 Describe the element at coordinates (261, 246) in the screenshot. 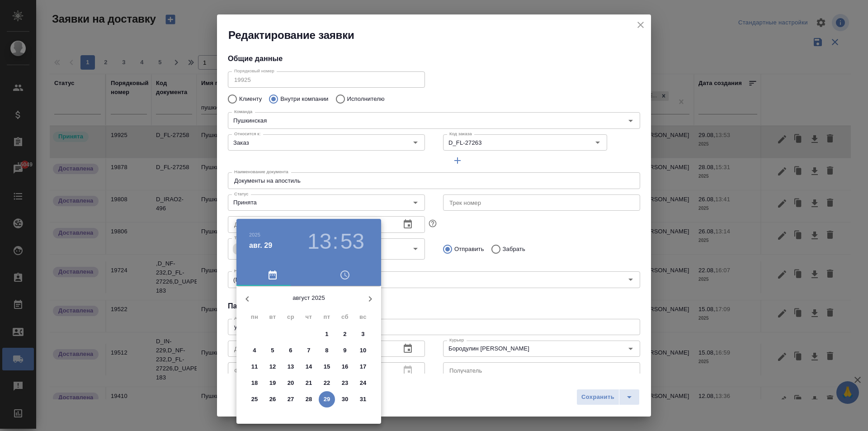

I see `button: авг. 29` at that location.